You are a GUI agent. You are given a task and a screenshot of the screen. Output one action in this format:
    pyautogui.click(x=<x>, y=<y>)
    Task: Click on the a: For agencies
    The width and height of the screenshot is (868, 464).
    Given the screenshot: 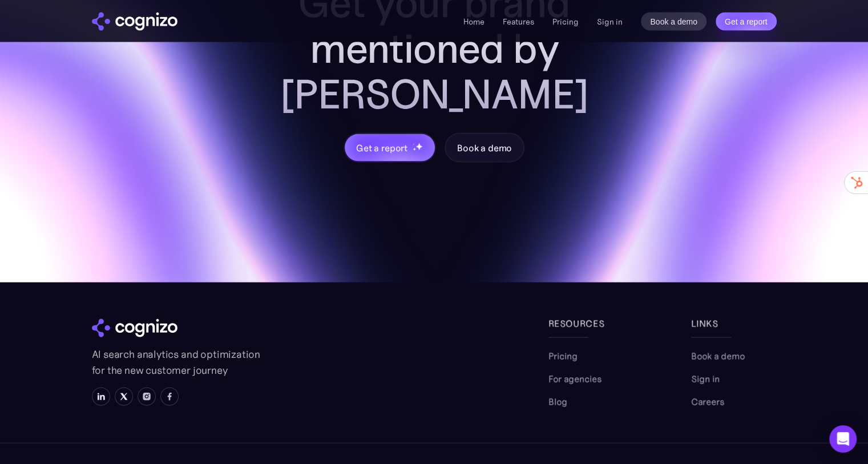 What is the action you would take?
    pyautogui.click(x=575, y=379)
    